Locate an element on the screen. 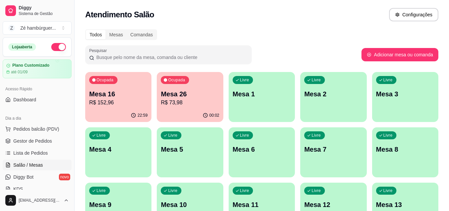 The width and height of the screenshot is (449, 211). a: DiggySistema de Gestão is located at coordinates (37, 11).